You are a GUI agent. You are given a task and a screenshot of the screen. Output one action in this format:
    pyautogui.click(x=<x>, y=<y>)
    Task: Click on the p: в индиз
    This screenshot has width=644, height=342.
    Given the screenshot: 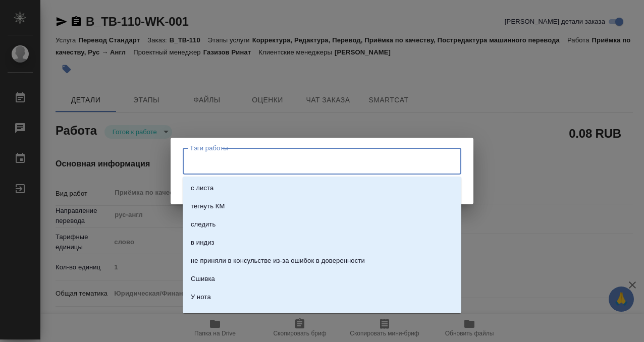 What is the action you would take?
    pyautogui.click(x=203, y=243)
    